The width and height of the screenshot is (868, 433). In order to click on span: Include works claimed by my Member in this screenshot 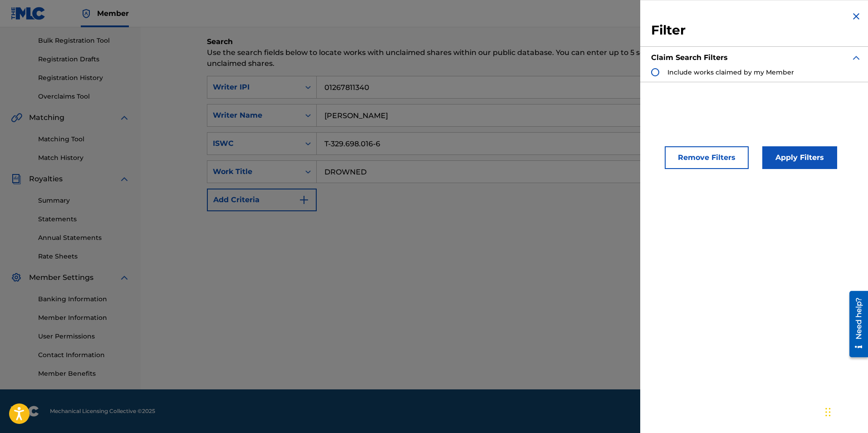, I will do `click(731, 72)`.